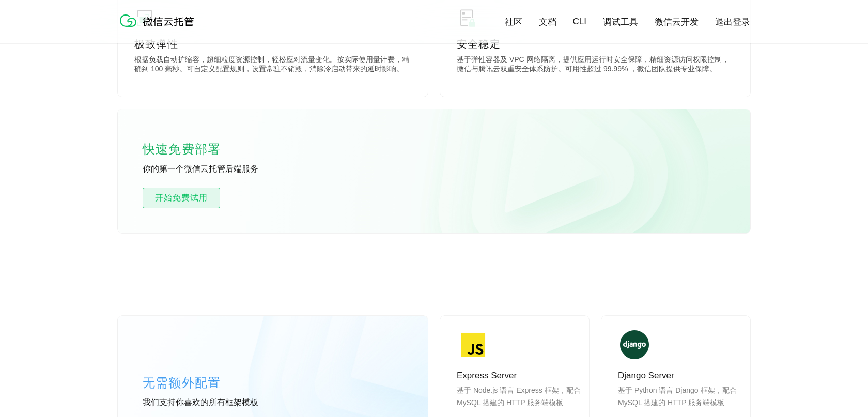 The height and width of the screenshot is (417, 868). Describe the element at coordinates (220, 170) in the screenshot. I see `p: 你的第一个微信云托管后端服务` at that location.